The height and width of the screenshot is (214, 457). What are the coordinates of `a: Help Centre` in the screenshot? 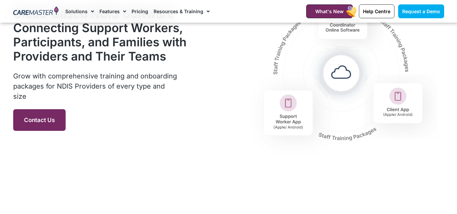 It's located at (377, 11).